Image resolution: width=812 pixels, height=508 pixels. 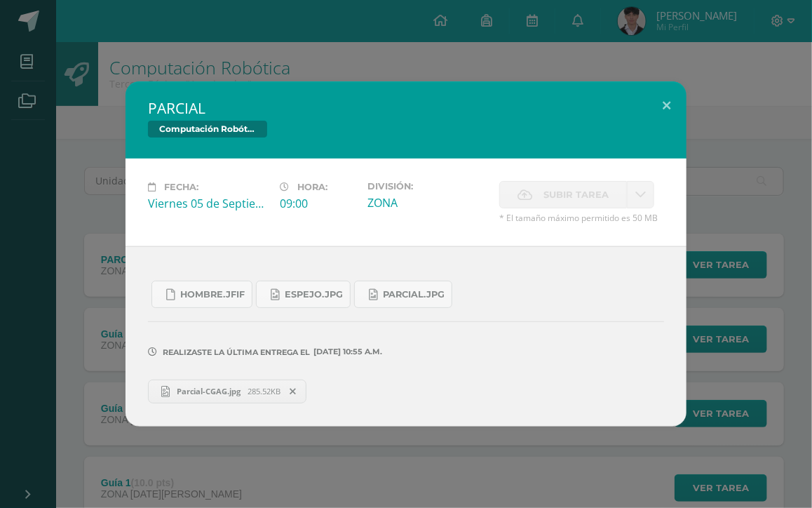 What do you see at coordinates (312, 187) in the screenshot?
I see `span: Hora:` at bounding box center [312, 187].